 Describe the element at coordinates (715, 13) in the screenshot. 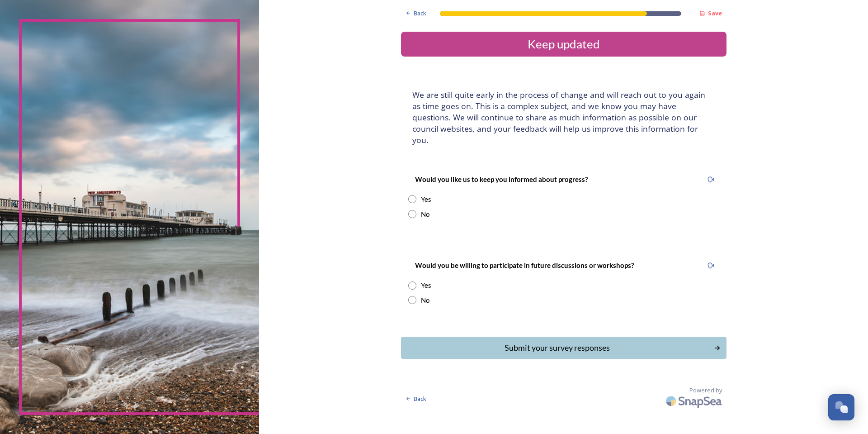

I see `strong: Save` at that location.